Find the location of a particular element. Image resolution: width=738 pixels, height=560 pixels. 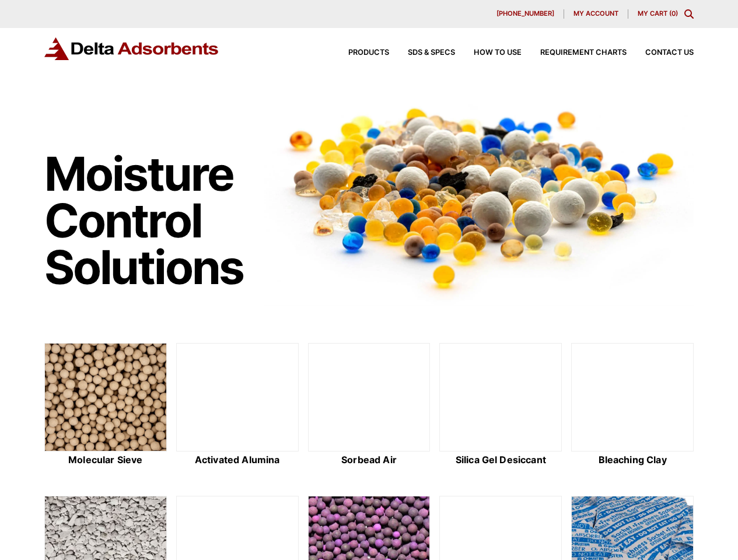

a: Sorbead Air is located at coordinates (369, 405).